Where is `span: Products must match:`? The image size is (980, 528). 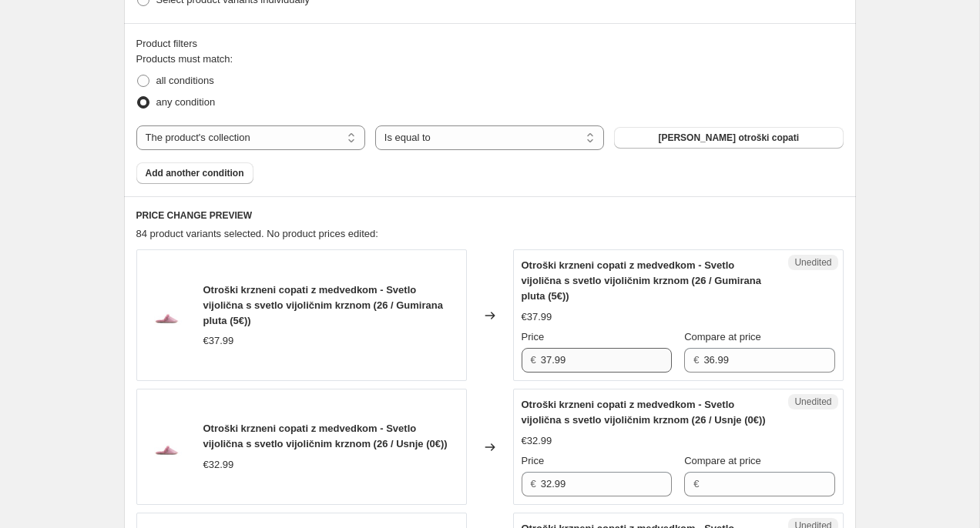
span: Products must match: is located at coordinates (185, 59).